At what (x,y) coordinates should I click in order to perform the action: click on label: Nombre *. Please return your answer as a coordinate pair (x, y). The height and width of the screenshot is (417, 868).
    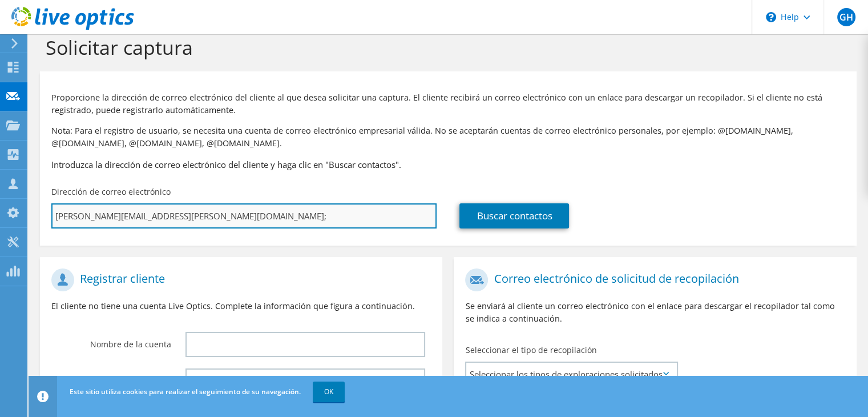
    Looking at the image, I should click on (111, 377).